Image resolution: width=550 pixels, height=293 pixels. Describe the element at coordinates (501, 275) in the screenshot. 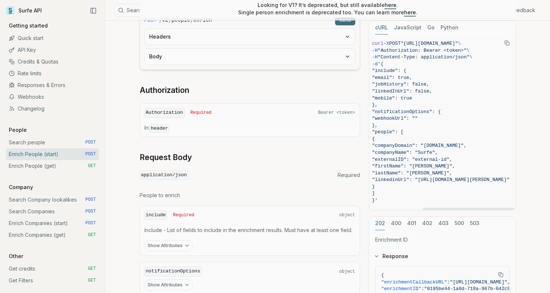

I see `button: Copy Text` at that location.